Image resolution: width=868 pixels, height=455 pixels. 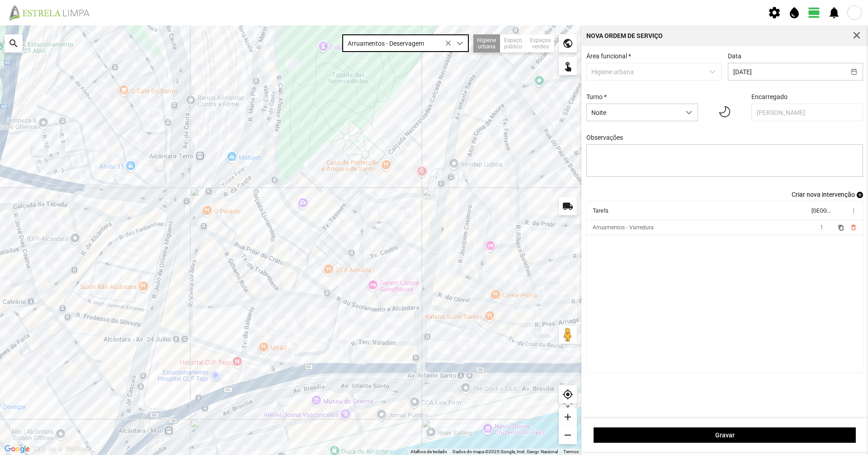 I want to click on div: public, so click(x=567, y=44).